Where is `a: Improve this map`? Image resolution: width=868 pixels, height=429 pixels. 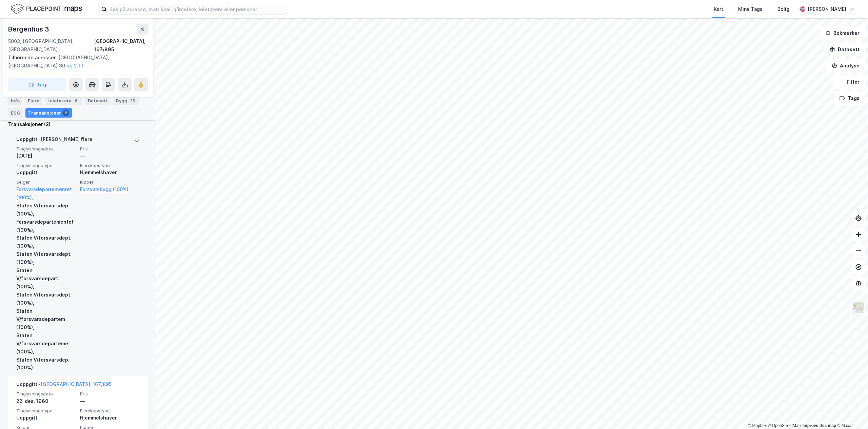 a: Improve this map is located at coordinates (819, 425).